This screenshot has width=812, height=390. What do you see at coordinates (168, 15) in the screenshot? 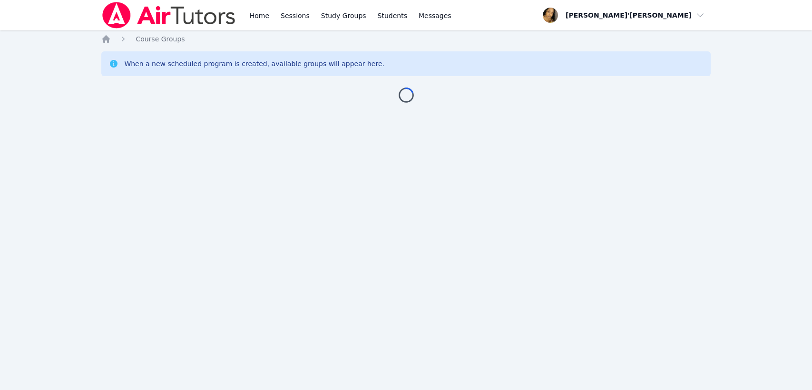
I see `img: Air Tutors` at bounding box center [168, 15].